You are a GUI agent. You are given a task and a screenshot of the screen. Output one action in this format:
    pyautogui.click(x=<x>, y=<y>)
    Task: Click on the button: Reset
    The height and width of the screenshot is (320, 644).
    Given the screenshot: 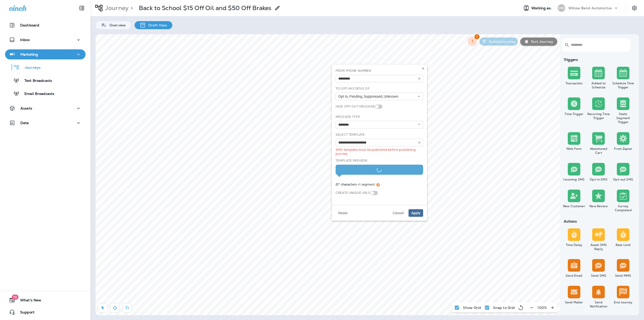 What is the action you would take?
    pyautogui.click(x=343, y=213)
    